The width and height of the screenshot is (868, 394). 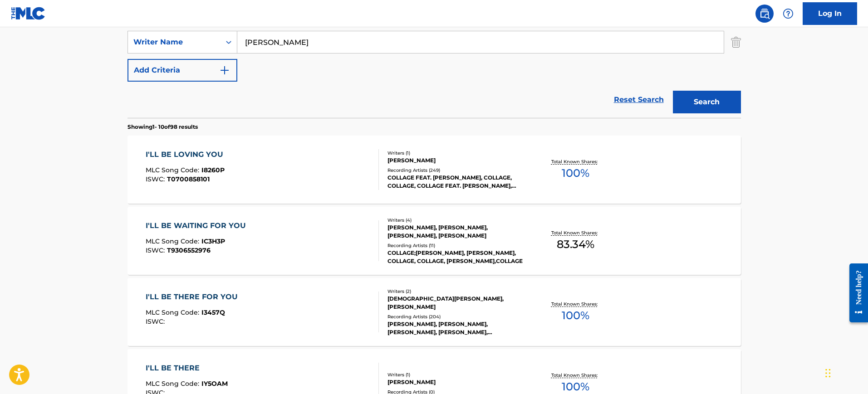 I want to click on div: Recording Artists ( 249 ), so click(x=457, y=170).